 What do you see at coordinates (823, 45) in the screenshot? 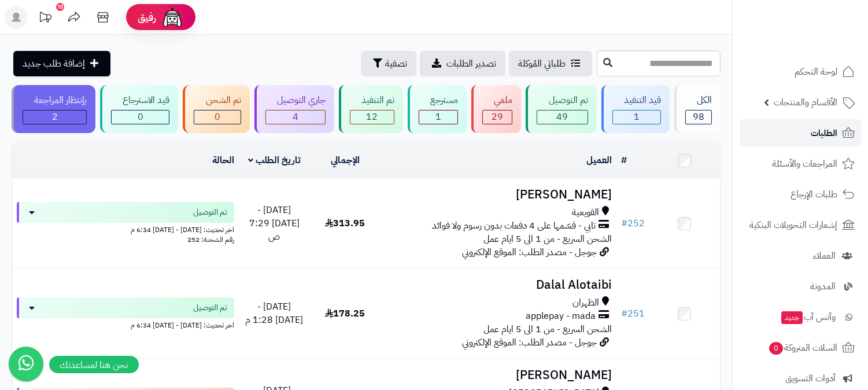
I see `img: logo-2.png` at bounding box center [823, 45].